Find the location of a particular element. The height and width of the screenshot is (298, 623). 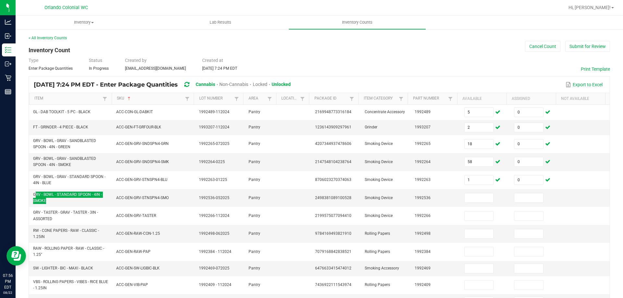

a: Lot NumberSortable is located at coordinates (216, 99).